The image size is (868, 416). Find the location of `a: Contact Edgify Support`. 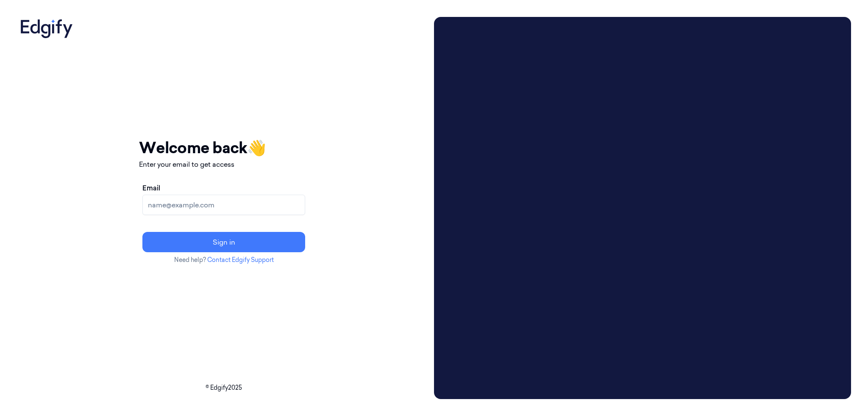

a: Contact Edgify Support is located at coordinates (240, 260).